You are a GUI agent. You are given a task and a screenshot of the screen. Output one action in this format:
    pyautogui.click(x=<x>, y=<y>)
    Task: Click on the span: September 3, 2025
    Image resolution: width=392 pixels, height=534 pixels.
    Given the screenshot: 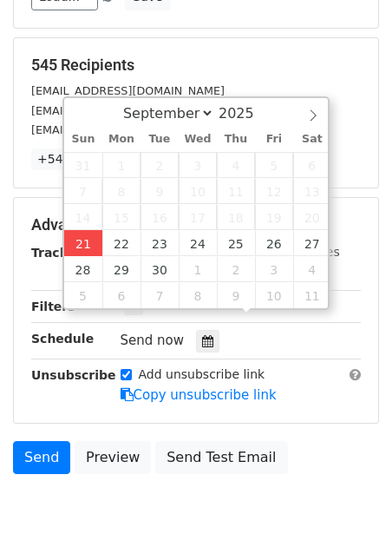 What is the action you would take?
    pyautogui.click(x=198, y=165)
    